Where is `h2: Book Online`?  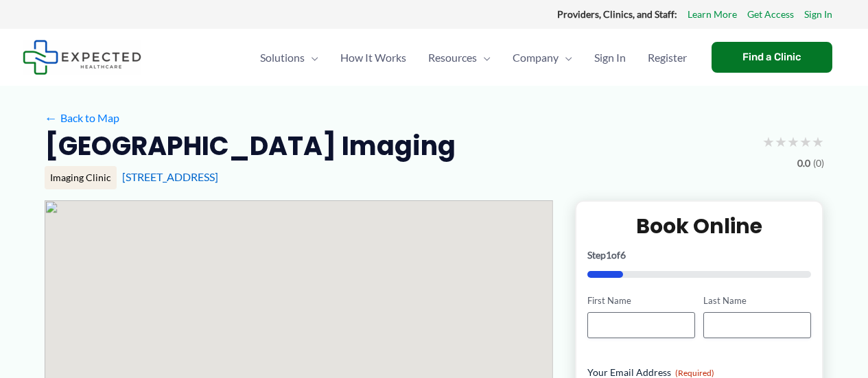
h2: Book Online is located at coordinates (699, 225).